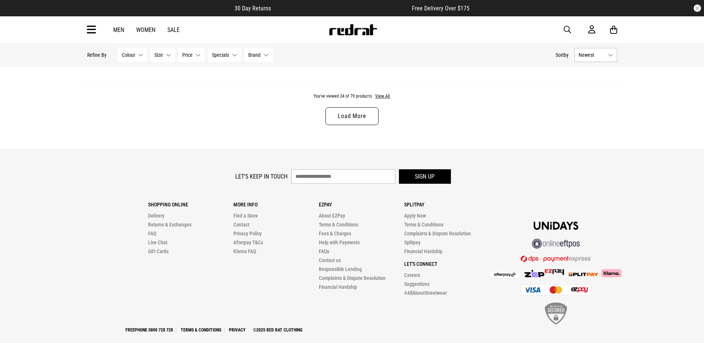 The image size is (704, 343). I want to click on img: online eftpos, so click(556, 243).